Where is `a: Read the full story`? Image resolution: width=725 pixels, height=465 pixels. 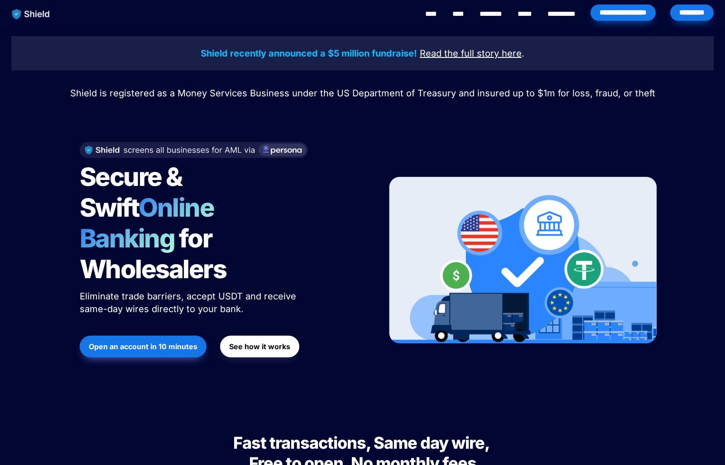 a: Read the full story is located at coordinates (459, 54).